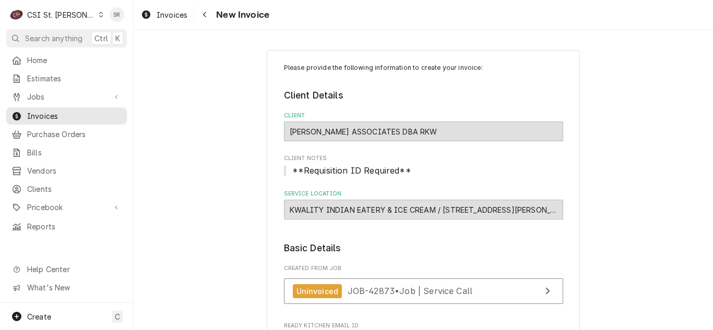  What do you see at coordinates (423, 205) in the screenshot?
I see `div: Service Location` at bounding box center [423, 205].